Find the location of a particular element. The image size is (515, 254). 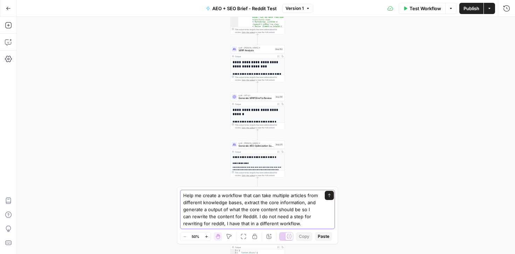

span: 50% is located at coordinates (196, 236).